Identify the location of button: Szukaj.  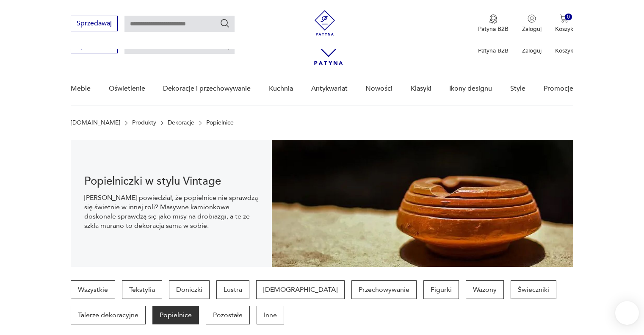
(225, 23).